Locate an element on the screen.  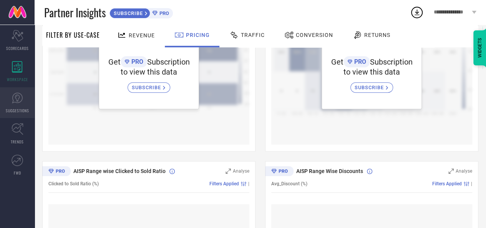
span: WORKSPACE is located at coordinates (17, 79).